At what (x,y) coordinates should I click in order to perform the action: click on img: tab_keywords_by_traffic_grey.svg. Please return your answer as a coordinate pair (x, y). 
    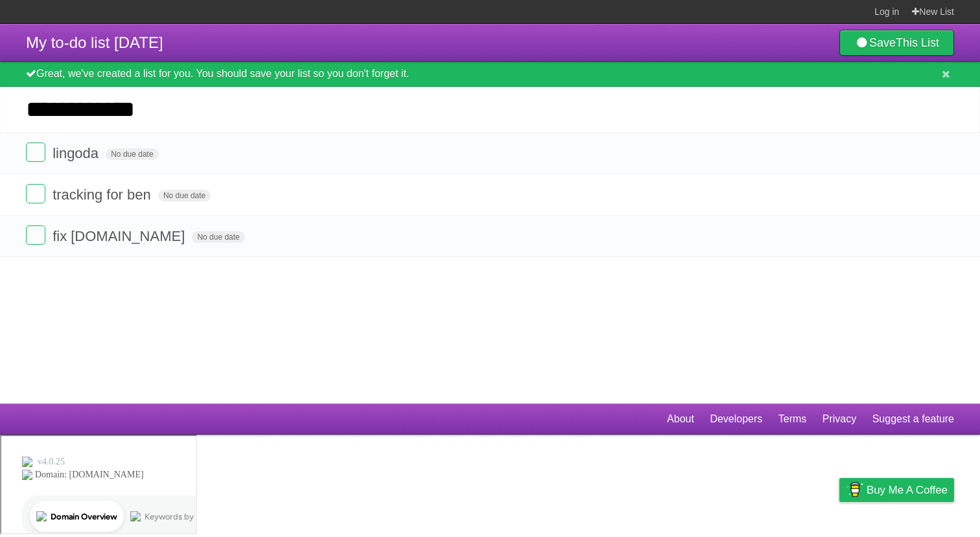
    Looking at the image, I should click on (134, 80).